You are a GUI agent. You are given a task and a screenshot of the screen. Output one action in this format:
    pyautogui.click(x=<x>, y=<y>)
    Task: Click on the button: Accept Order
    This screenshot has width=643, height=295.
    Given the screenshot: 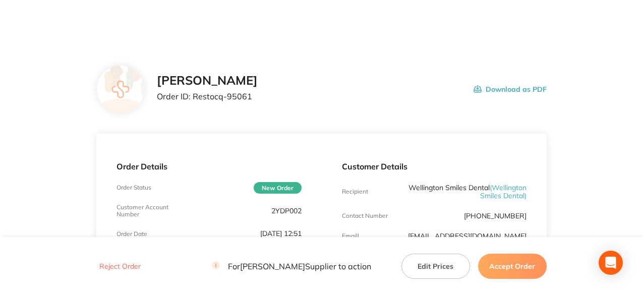 What is the action you would take?
    pyautogui.click(x=512, y=266)
    